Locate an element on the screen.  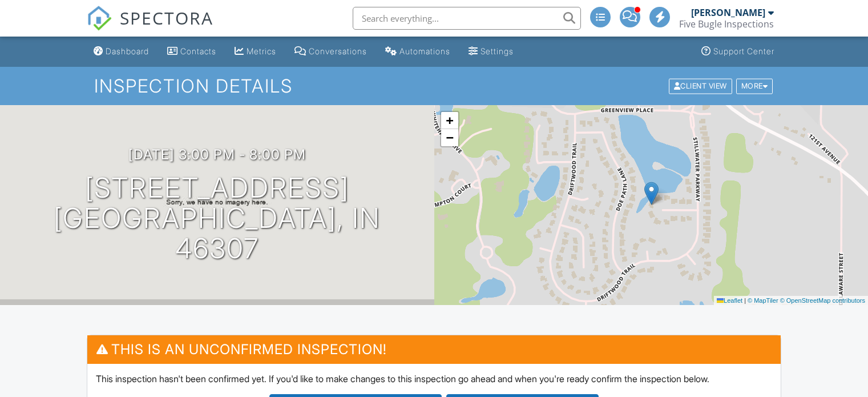
h1: Inspection Details is located at coordinates (433, 86).